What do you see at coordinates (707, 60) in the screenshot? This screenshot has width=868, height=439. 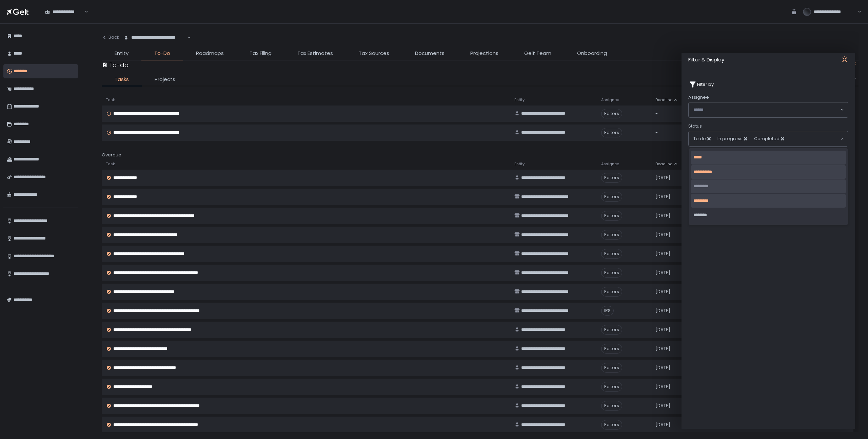 I see `h2: Filter & Display` at bounding box center [707, 60].